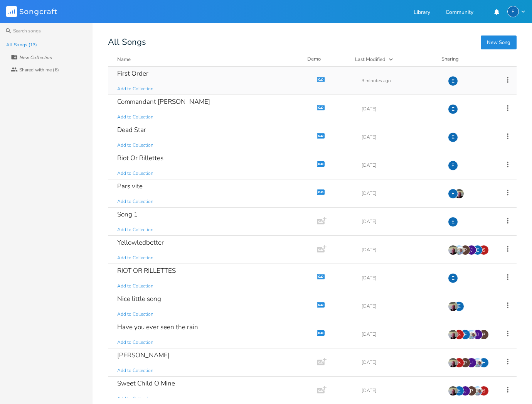  What do you see at coordinates (464, 59) in the screenshot?
I see `div: Sharing` at bounding box center [464, 59].